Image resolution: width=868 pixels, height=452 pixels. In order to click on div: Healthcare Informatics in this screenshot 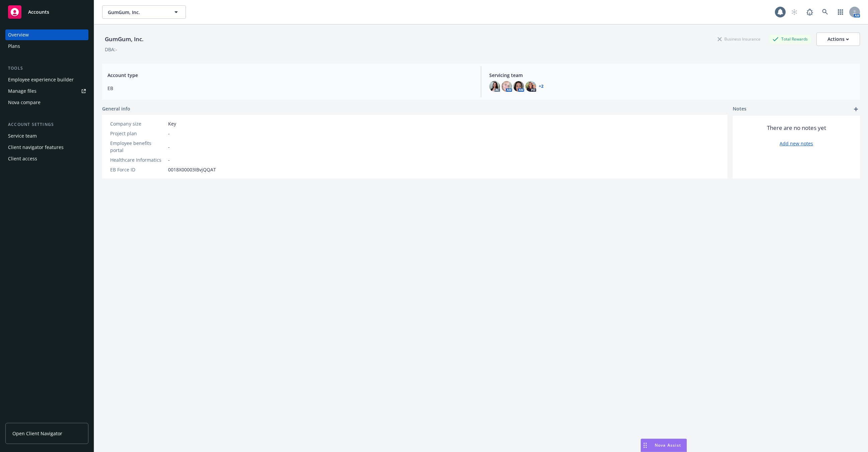, I will do `click(138, 159)`.